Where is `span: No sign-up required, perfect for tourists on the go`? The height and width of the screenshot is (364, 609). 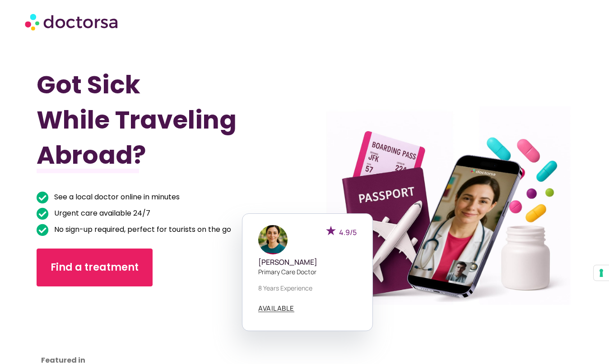
span: No sign-up required, perfect for tourists on the go is located at coordinates (141, 230).